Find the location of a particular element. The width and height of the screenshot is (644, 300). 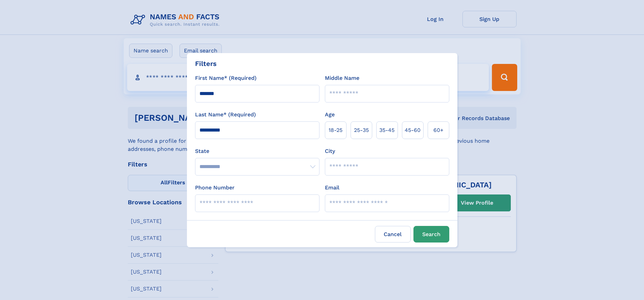

span: 60+ is located at coordinates (438, 130).